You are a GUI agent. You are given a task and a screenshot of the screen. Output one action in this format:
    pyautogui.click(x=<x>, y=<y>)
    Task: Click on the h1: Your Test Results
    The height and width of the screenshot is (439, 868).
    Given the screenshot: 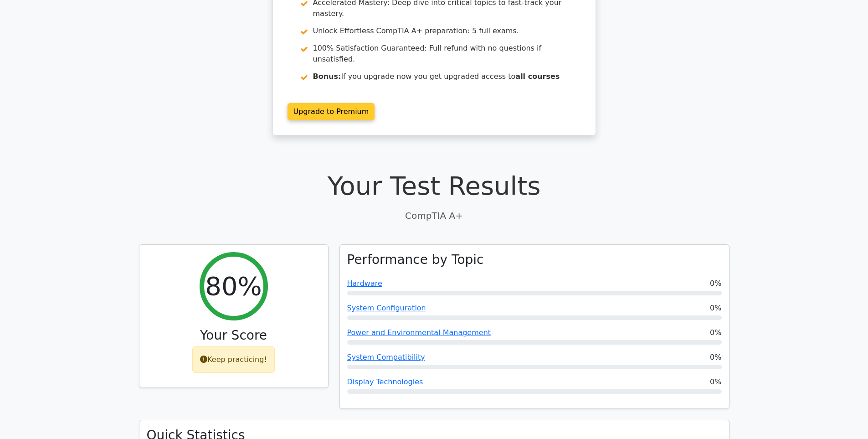 What is the action you would take?
    pyautogui.click(x=434, y=186)
    